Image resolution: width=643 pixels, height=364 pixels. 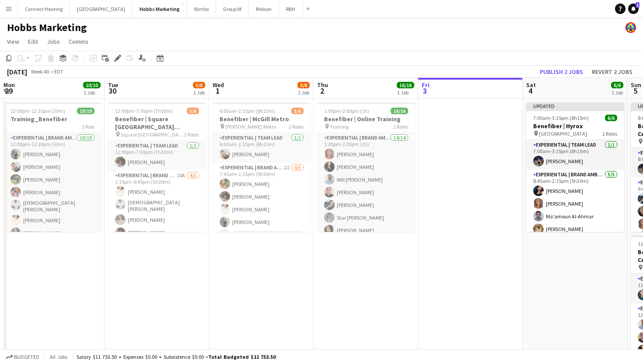 I want to click on span: Tue, so click(x=113, y=85).